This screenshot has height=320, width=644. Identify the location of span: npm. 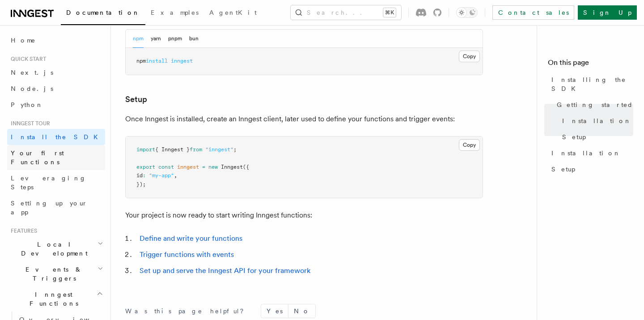
(141, 61).